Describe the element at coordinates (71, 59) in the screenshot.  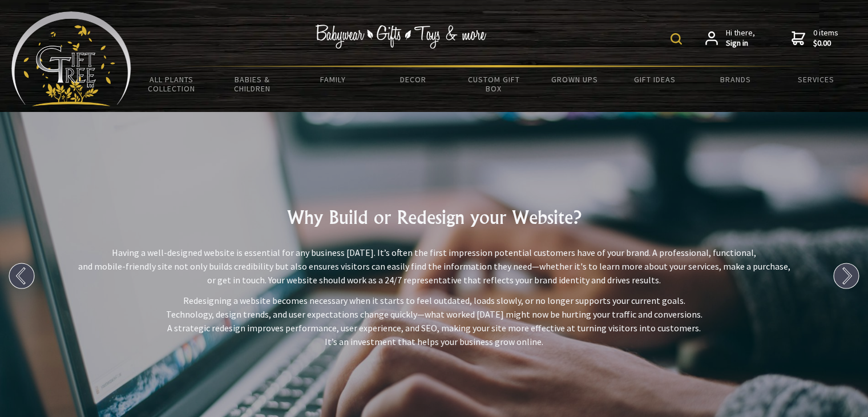
I see `img: Babyware - Gifts - Toys and more...` at that location.